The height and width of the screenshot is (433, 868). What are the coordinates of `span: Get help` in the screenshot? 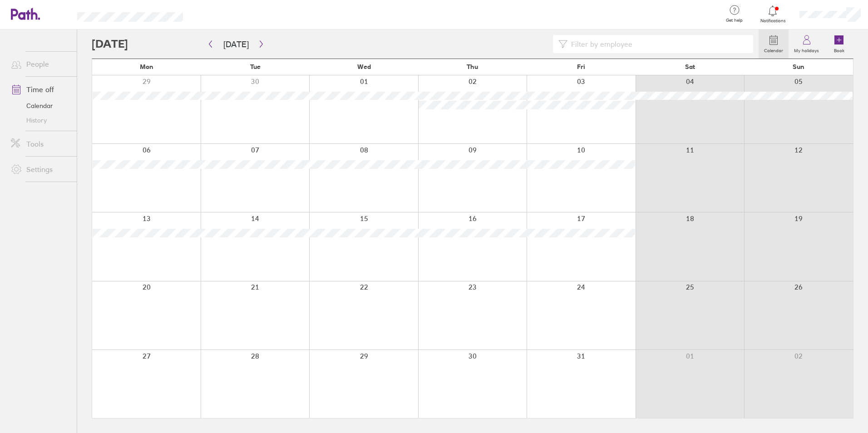 It's located at (734, 21).